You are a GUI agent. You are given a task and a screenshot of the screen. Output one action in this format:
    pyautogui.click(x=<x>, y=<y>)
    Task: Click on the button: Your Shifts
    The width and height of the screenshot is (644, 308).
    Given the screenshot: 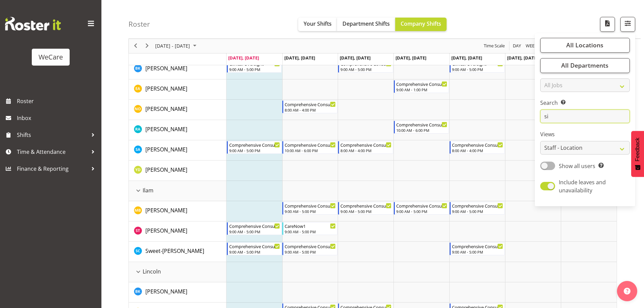 What is the action you would take?
    pyautogui.click(x=318, y=24)
    